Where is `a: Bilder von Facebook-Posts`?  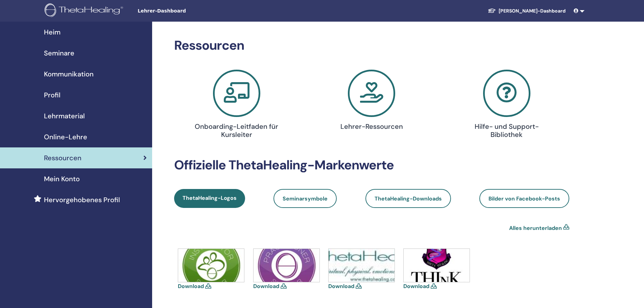 a: Bilder von Facebook-Posts is located at coordinates (525, 199).